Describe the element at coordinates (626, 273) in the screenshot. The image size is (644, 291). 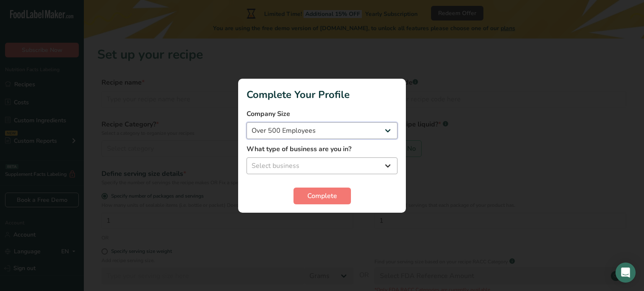
I see `div: Open Intercom Messenger` at that location.